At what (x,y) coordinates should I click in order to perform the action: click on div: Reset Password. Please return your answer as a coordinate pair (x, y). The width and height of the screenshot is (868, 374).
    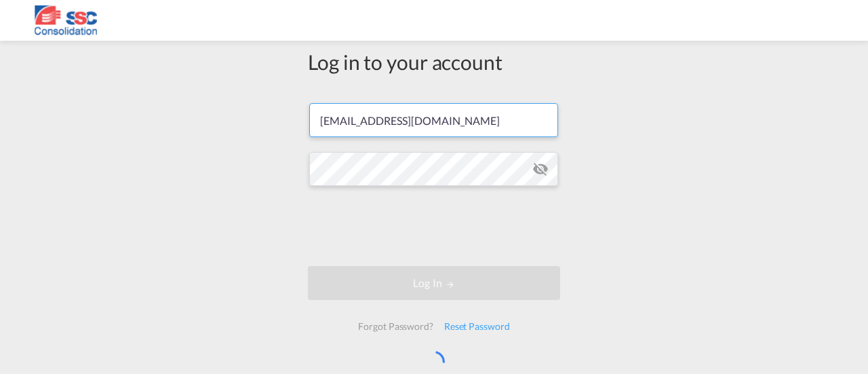
    Looking at the image, I should click on (476, 326).